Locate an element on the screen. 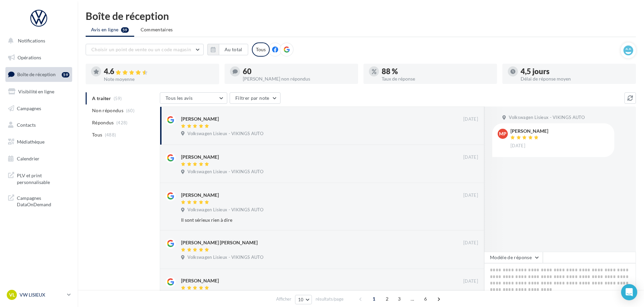  span: 2 is located at coordinates (387, 299).